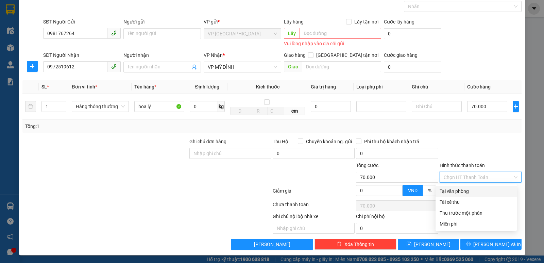  I want to click on div: Tại văn phòng, so click(476, 191).